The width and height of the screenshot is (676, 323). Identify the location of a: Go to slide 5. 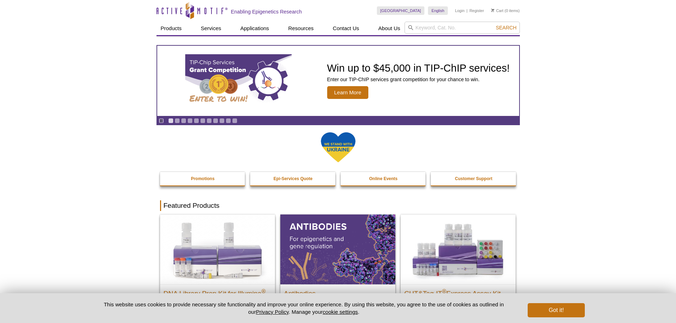
(196, 121).